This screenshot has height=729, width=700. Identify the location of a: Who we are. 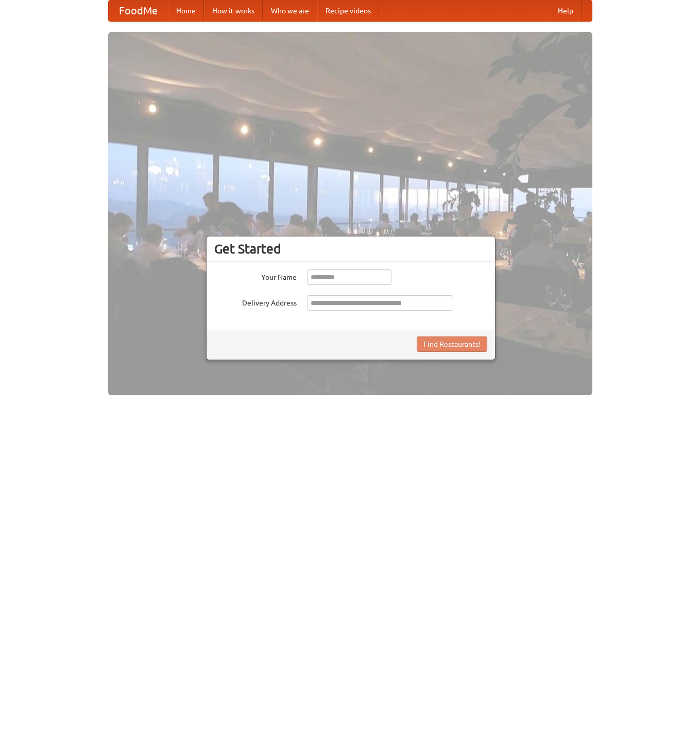
(290, 11).